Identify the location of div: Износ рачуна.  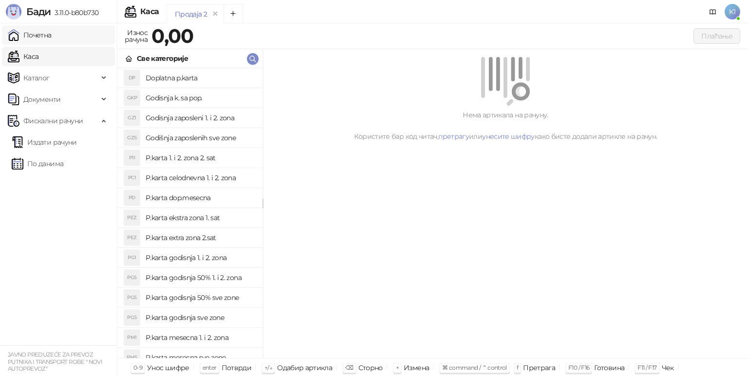
(136, 36).